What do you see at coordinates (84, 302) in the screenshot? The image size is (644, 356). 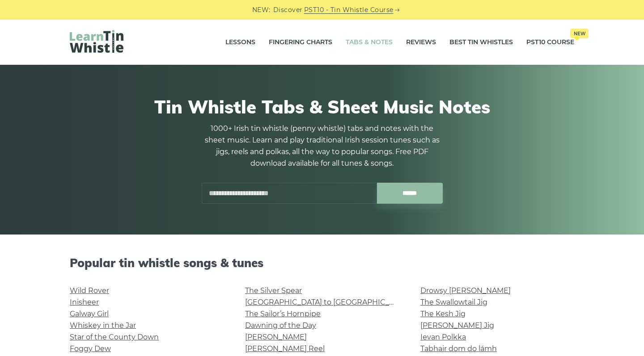 I see `a: Inisheer` at bounding box center [84, 302].